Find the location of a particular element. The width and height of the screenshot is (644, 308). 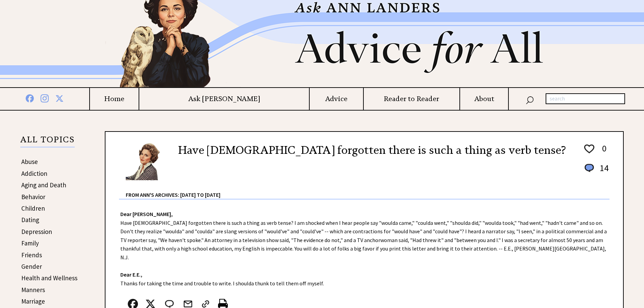

td: 14 is located at coordinates (602, 171).